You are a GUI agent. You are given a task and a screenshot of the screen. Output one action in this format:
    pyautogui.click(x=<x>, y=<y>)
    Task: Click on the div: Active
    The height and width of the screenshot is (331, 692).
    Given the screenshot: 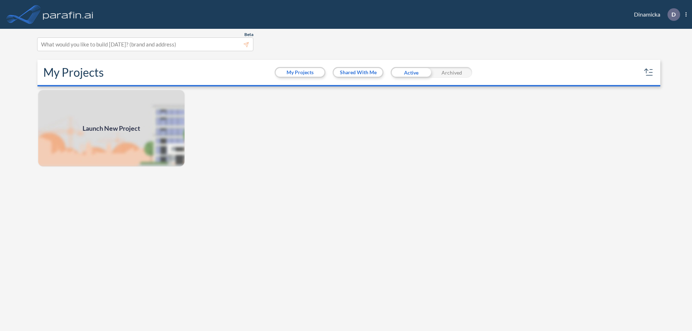 What is the action you would take?
    pyautogui.click(x=411, y=72)
    